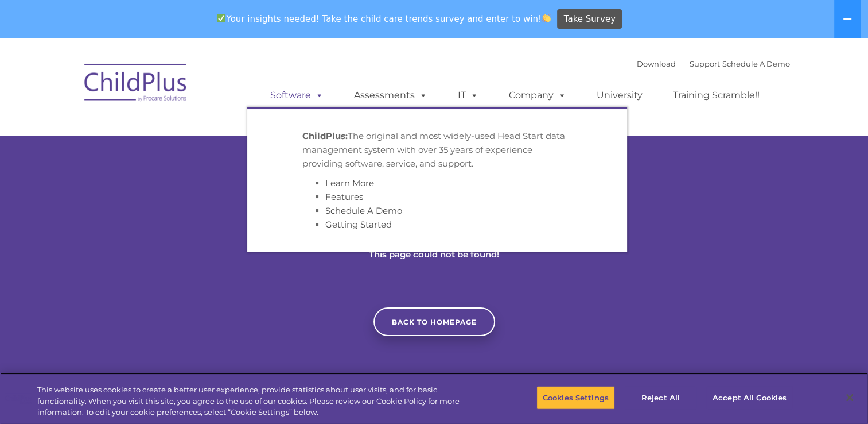 This screenshot has height=424, width=868. Describe the element at coordinates (384, 18) in the screenshot. I see `span: Your insights needed! Take the child care trends survey and enter to win!` at that location.